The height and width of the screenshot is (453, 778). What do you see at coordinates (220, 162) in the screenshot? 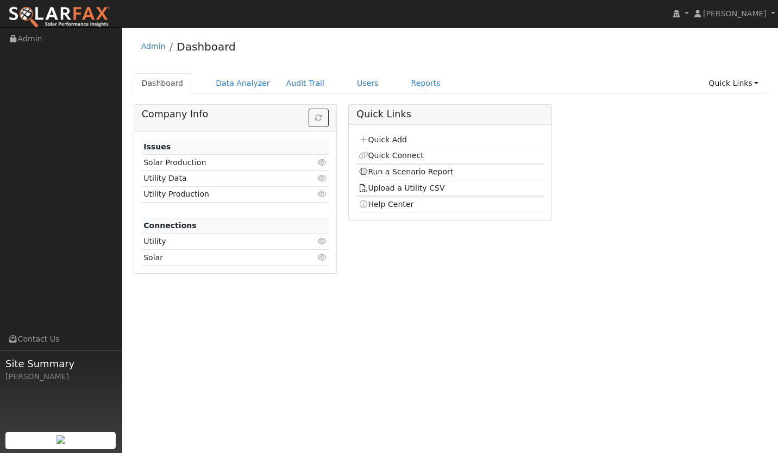
I see `td: Solar Production` at bounding box center [220, 162].